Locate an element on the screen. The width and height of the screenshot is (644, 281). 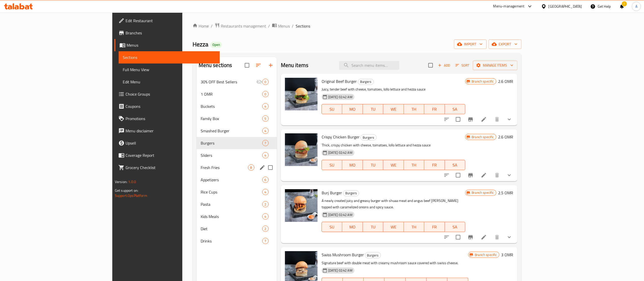
span: Coverage Report is located at coordinates (170, 156).